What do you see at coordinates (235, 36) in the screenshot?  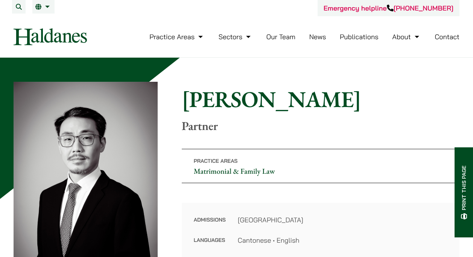 I see `a: Sectors` at bounding box center [235, 36].